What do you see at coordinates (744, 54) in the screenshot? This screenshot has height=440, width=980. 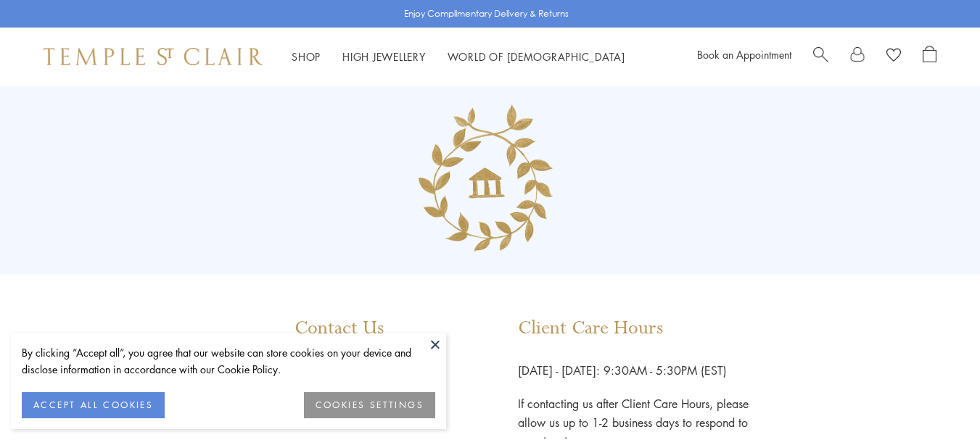 I see `a: Book an Appointment` at bounding box center [744, 54].